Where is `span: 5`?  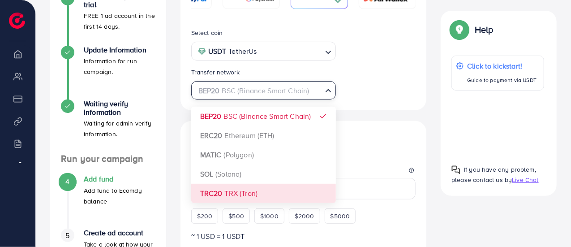 span: 5 is located at coordinates (67, 235).